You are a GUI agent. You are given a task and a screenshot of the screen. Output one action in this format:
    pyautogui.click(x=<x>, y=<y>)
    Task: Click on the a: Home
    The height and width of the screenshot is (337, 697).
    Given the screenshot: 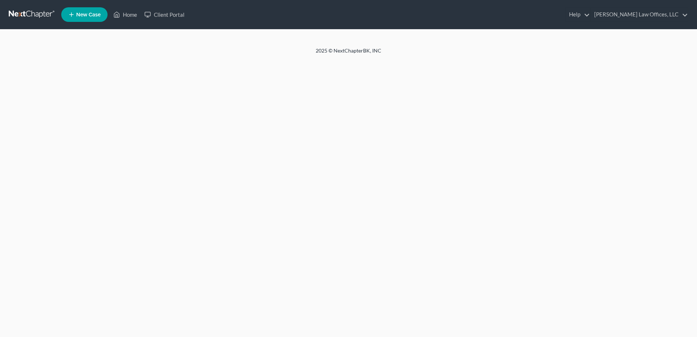 What is the action you would take?
    pyautogui.click(x=125, y=15)
    